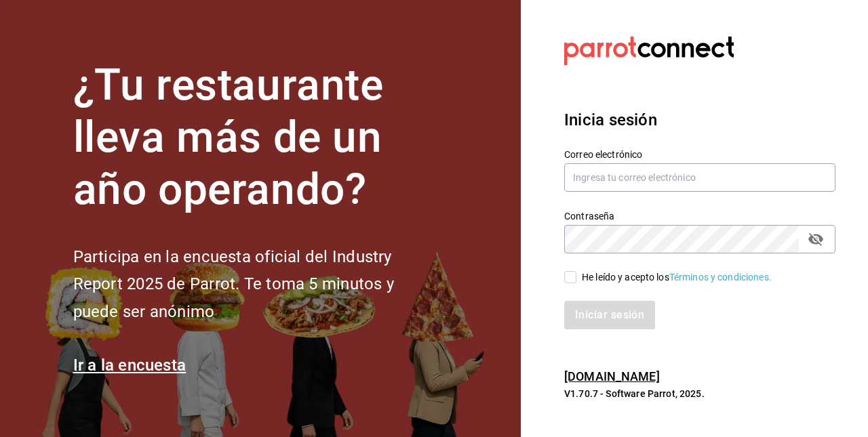  I want to click on h2: Participa en la encuesta oficial del Industry Report 2025 de Parrot. Te toma 5 minutos y puede se..., so click(256, 285).